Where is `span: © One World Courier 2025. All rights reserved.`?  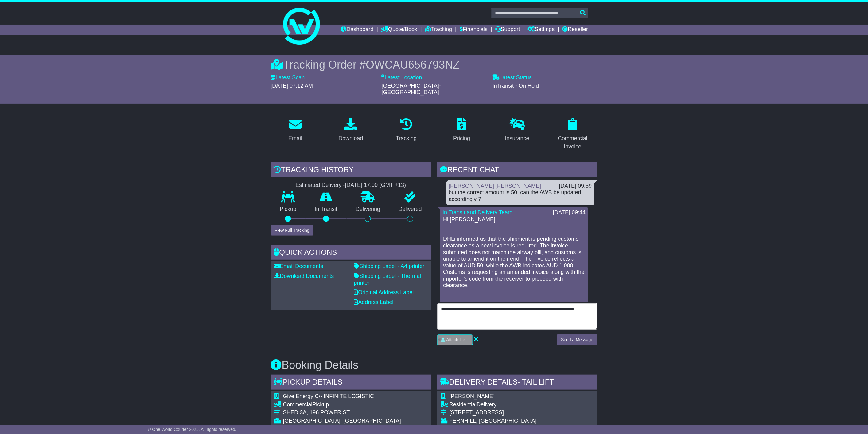 span: © One World Courier 2025. All rights reserved. is located at coordinates (192, 429).